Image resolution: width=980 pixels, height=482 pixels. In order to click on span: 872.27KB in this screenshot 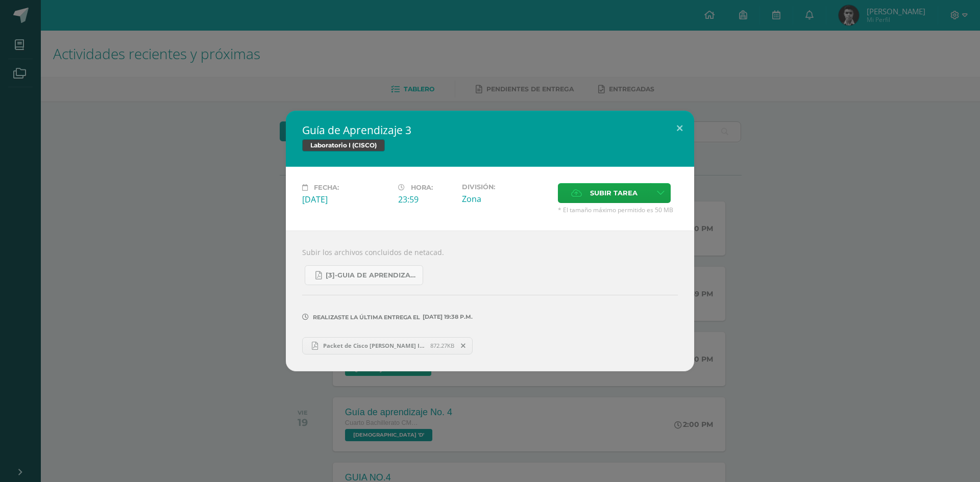, I will do `click(442, 345)`.